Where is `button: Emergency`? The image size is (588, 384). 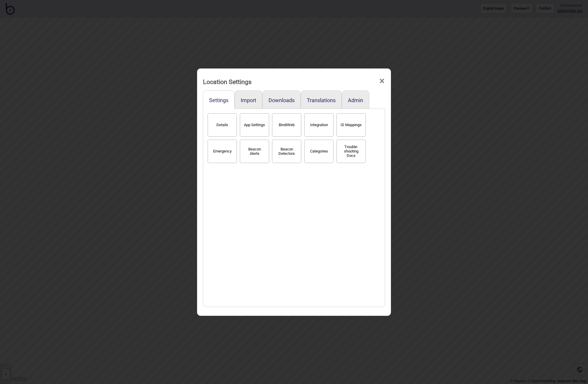
button: Emergency is located at coordinates (222, 151).